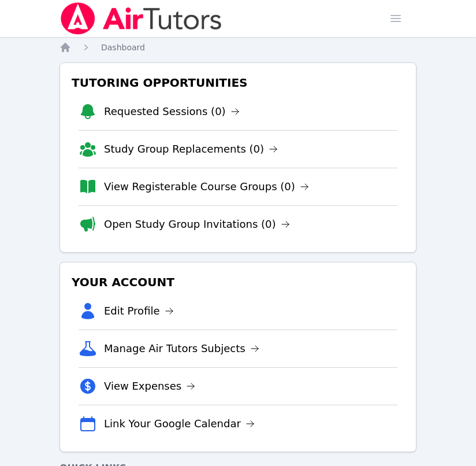  What do you see at coordinates (190, 149) in the screenshot?
I see `a: Study Group Replacements (0)` at bounding box center [190, 149].